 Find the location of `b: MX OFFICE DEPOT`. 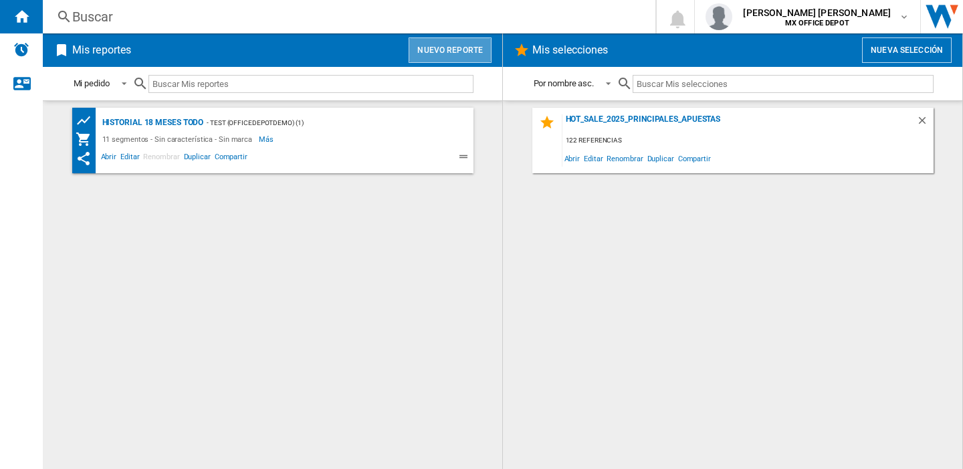

b: MX OFFICE DEPOT is located at coordinates (817, 23).